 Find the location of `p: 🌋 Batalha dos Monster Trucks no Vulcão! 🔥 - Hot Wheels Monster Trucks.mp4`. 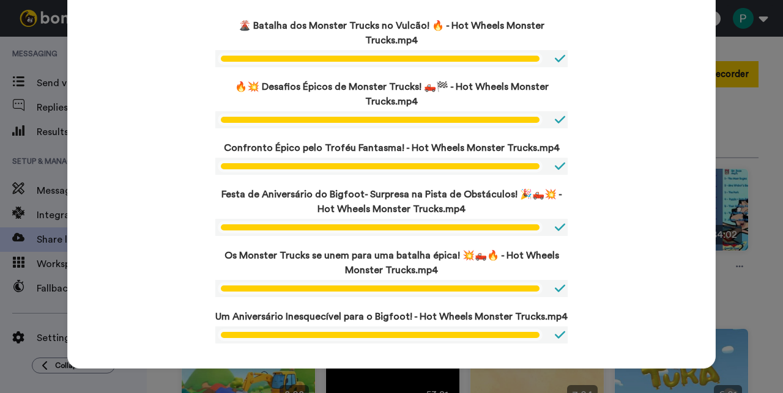

p: 🌋 Batalha dos Monster Trucks no Vulcão! 🔥 - Hot Wheels Monster Trucks.mp4 is located at coordinates (391, 33).